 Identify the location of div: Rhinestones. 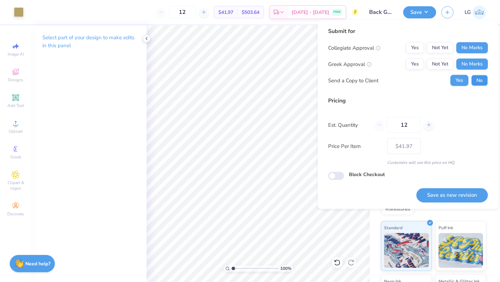
(398, 210).